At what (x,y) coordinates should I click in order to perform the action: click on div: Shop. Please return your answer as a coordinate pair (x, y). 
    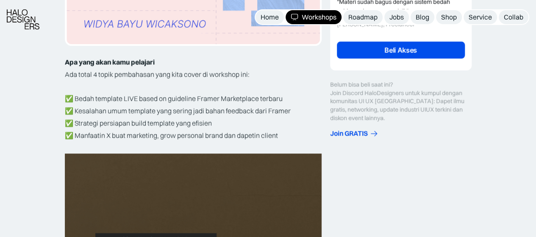
    Looking at the image, I should click on (448, 17).